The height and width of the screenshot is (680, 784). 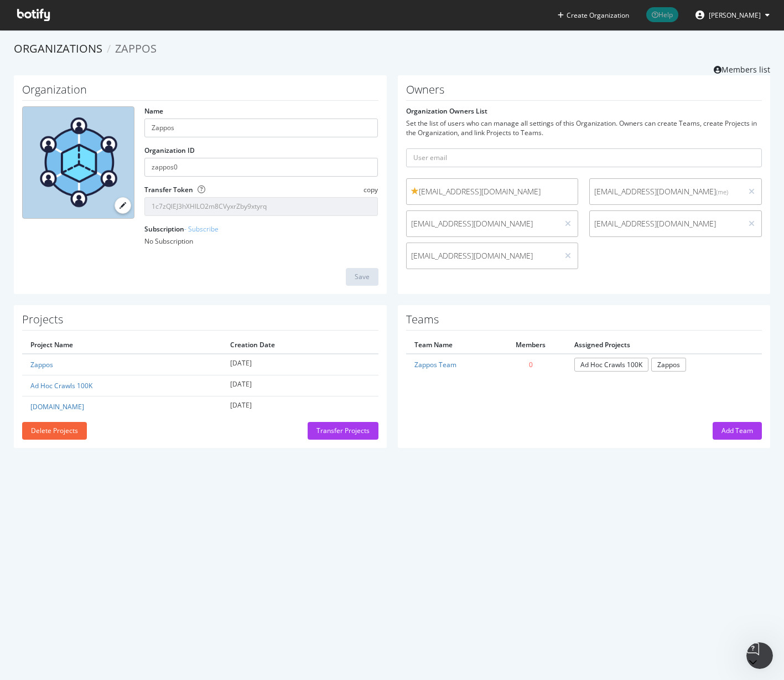 What do you see at coordinates (200, 321) in the screenshot?
I see `h1: Projects` at bounding box center [200, 321].